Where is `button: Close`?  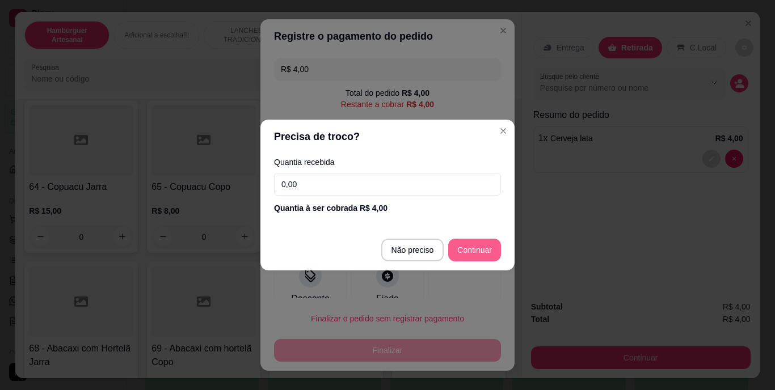
button: Close is located at coordinates (503, 131).